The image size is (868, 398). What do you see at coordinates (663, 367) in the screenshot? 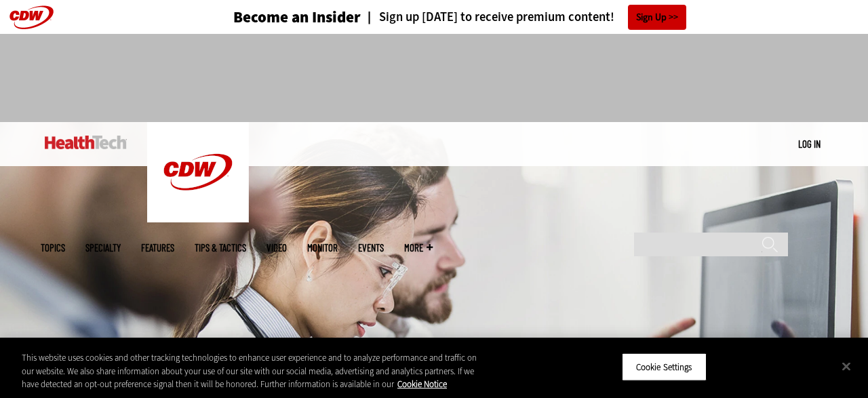
I see `button: Cookie Settings` at bounding box center [663, 367].